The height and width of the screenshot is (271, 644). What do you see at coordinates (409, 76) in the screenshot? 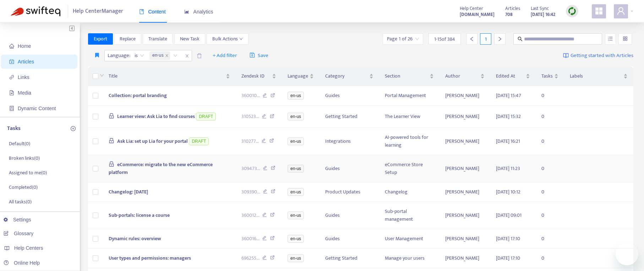
I see `th: Section` at bounding box center [409, 76].